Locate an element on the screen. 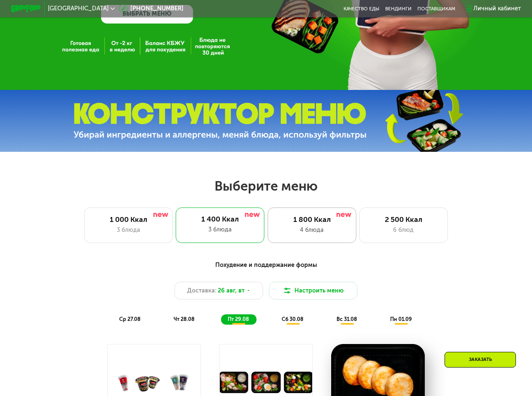 Image resolution: width=532 pixels, height=396 pixels. a: Вендинги is located at coordinates (399, 9).